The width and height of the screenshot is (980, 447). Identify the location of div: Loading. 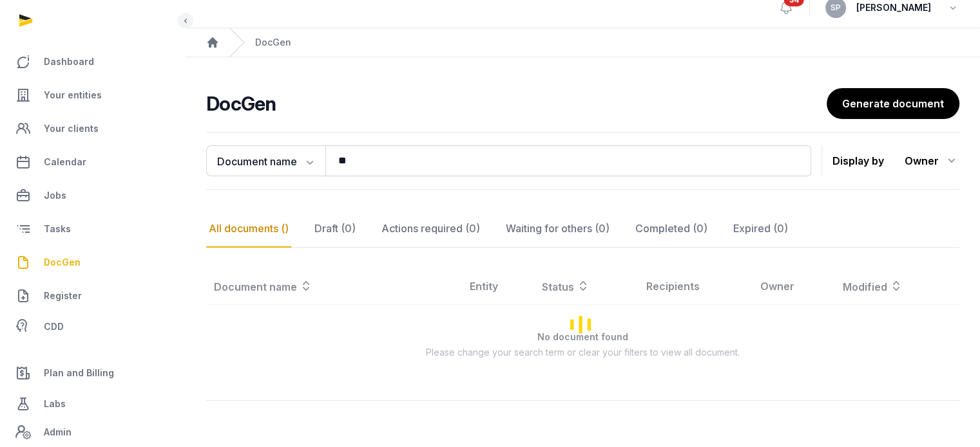
(582, 324).